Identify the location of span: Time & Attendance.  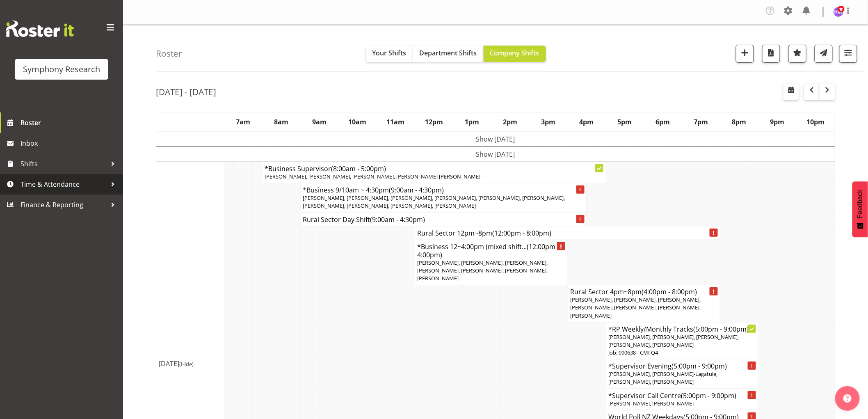
(63, 185).